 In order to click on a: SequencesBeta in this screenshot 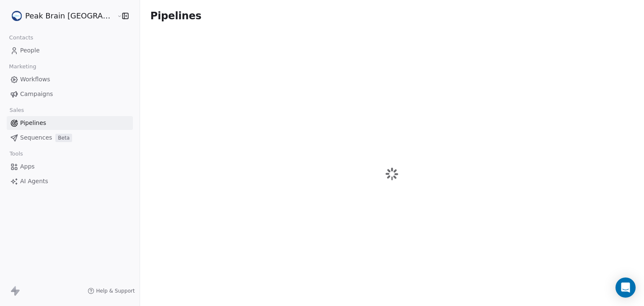, I will do `click(70, 138)`.